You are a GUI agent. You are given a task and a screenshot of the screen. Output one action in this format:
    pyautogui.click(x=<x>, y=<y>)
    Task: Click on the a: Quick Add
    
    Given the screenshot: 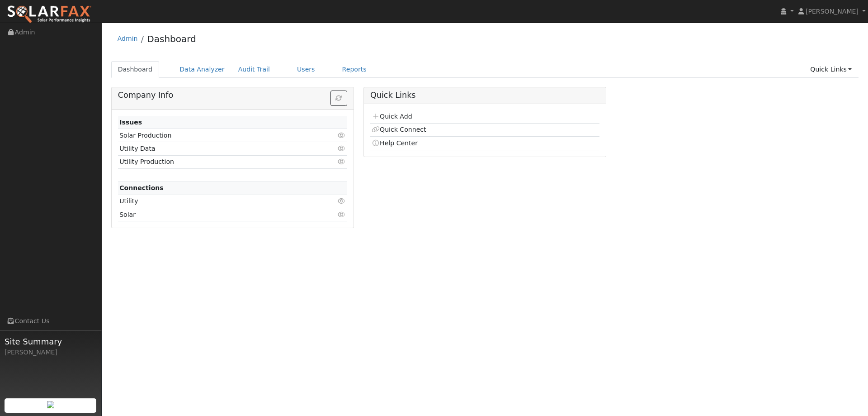 What is the action you would take?
    pyautogui.click(x=392, y=116)
    